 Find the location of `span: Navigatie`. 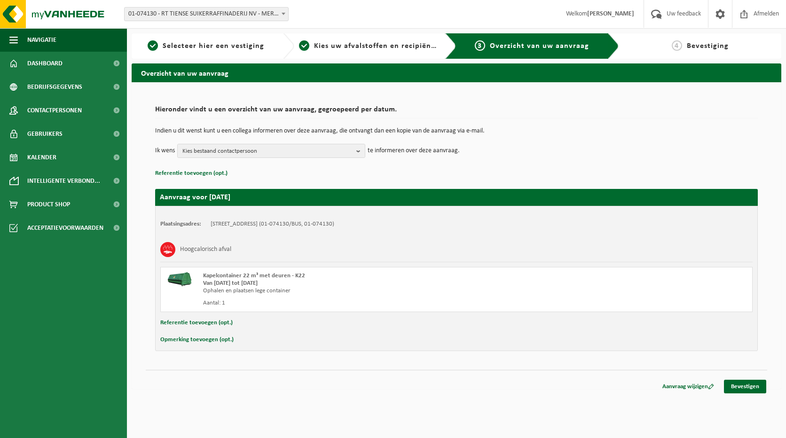

span: Navigatie is located at coordinates (42, 40).